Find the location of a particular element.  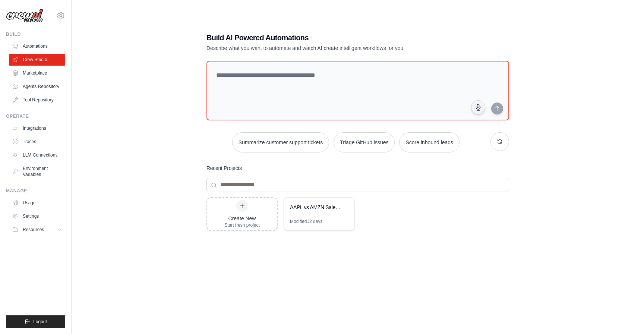

span: Resources is located at coordinates (33, 230).